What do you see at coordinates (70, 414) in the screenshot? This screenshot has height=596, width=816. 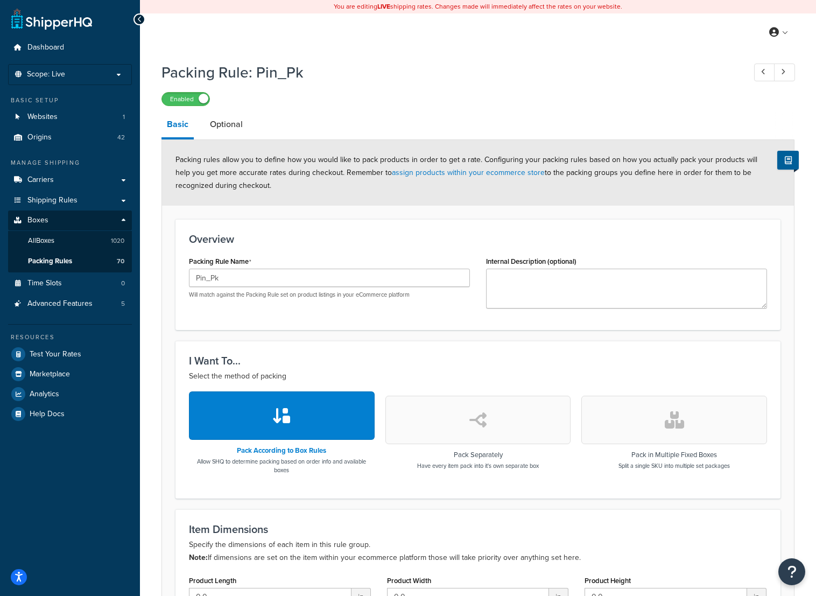 I see `li: Help Docs` at bounding box center [70, 414].